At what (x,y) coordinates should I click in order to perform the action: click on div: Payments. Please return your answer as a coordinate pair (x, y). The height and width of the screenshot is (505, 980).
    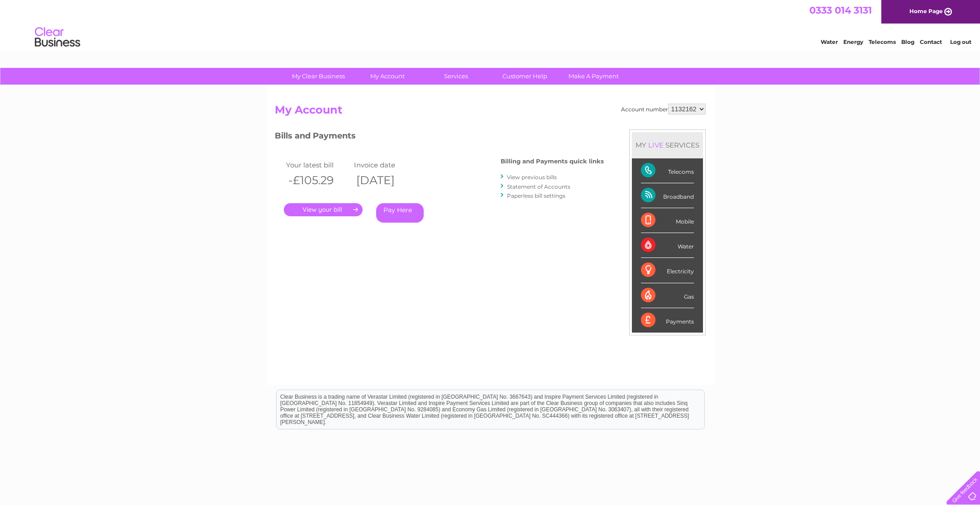
    Looking at the image, I should click on (667, 320).